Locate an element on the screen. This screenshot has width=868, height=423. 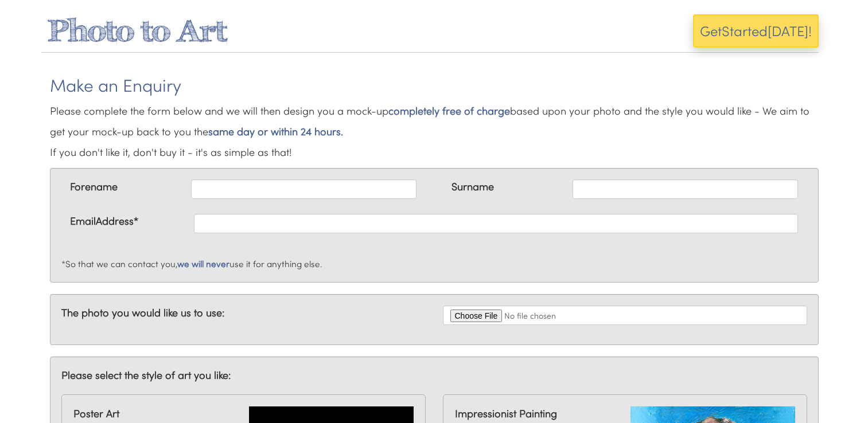
em: same day or within 24 hours. is located at coordinates (275, 131).